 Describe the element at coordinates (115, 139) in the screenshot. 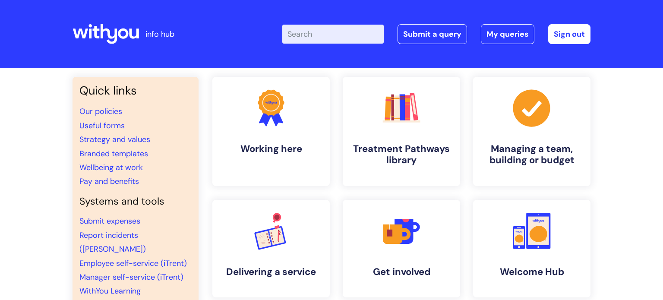

I see `a: Strategy and values` at that location.